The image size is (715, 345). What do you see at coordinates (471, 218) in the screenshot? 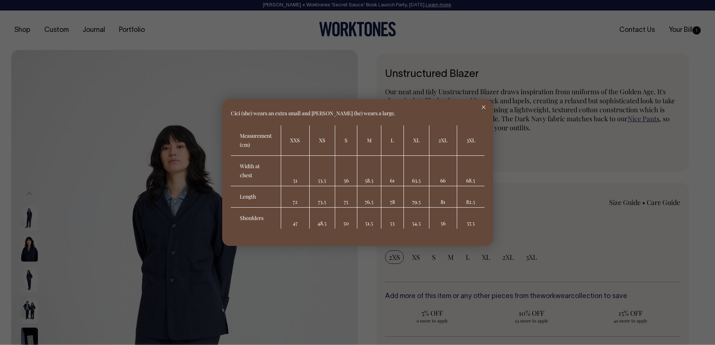
I see `td: 57.5` at bounding box center [471, 218].